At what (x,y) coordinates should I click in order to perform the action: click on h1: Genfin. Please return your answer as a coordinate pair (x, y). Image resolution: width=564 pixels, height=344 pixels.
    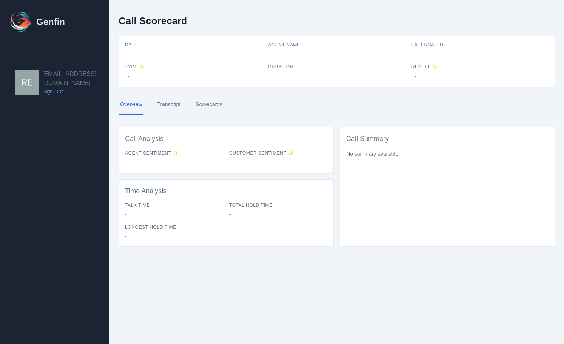
    Looking at the image, I should click on (51, 22).